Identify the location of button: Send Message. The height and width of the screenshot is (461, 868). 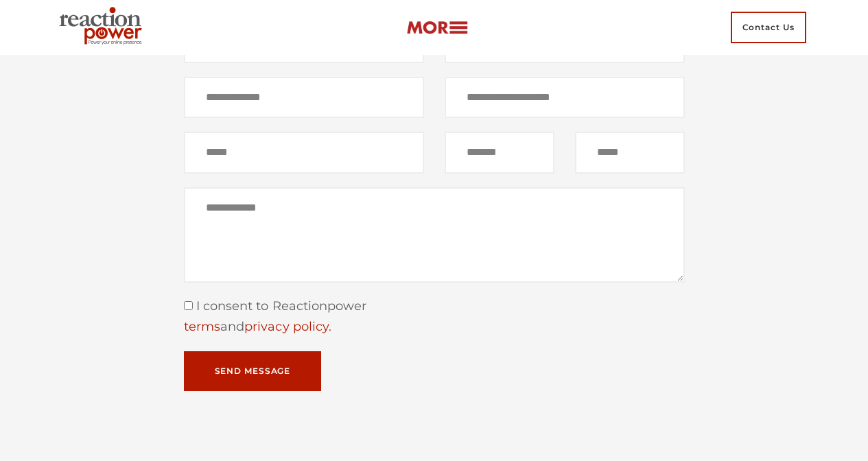
(253, 372).